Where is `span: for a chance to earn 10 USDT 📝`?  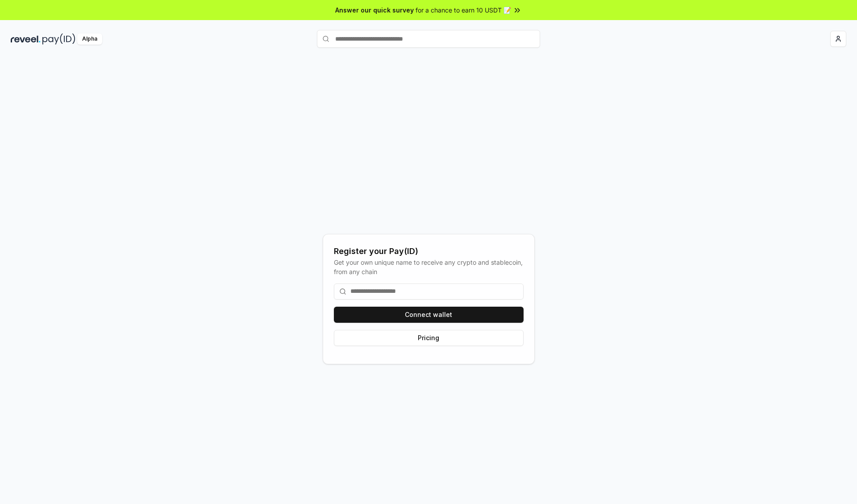 span: for a chance to earn 10 USDT 📝 is located at coordinates (463, 10).